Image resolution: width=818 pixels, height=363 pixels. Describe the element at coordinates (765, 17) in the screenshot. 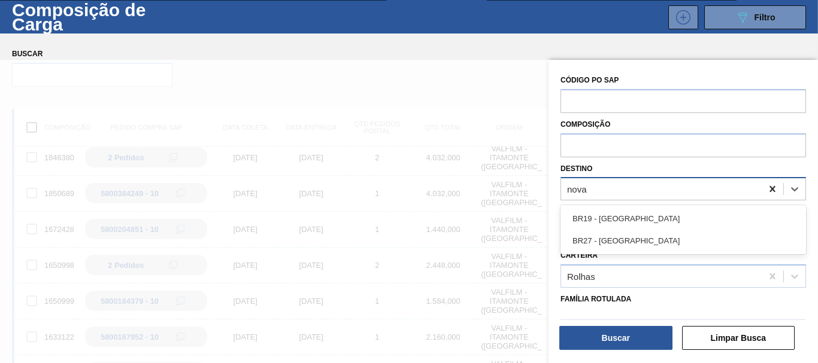

I see `span: Filtro` at that location.